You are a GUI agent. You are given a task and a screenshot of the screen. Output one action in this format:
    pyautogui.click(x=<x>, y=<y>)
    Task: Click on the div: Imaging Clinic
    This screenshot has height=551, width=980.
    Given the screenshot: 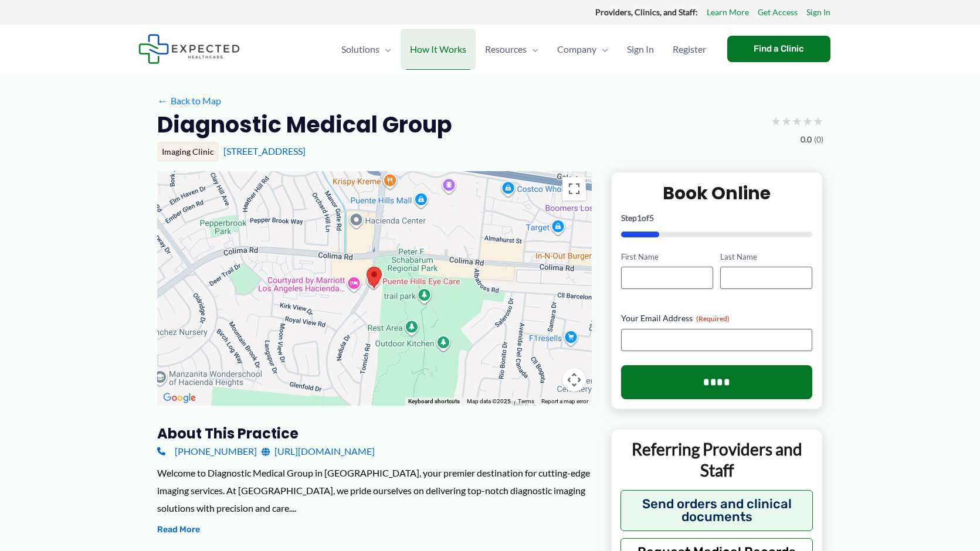 What is the action you would take?
    pyautogui.click(x=187, y=152)
    